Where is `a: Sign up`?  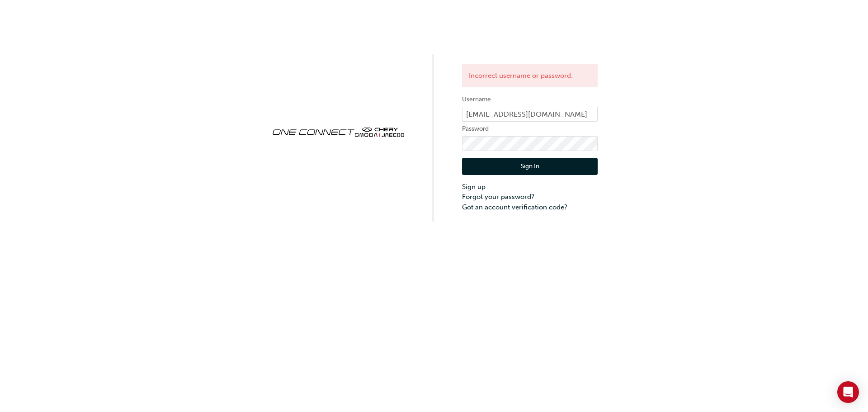
a: Sign up is located at coordinates (530, 186).